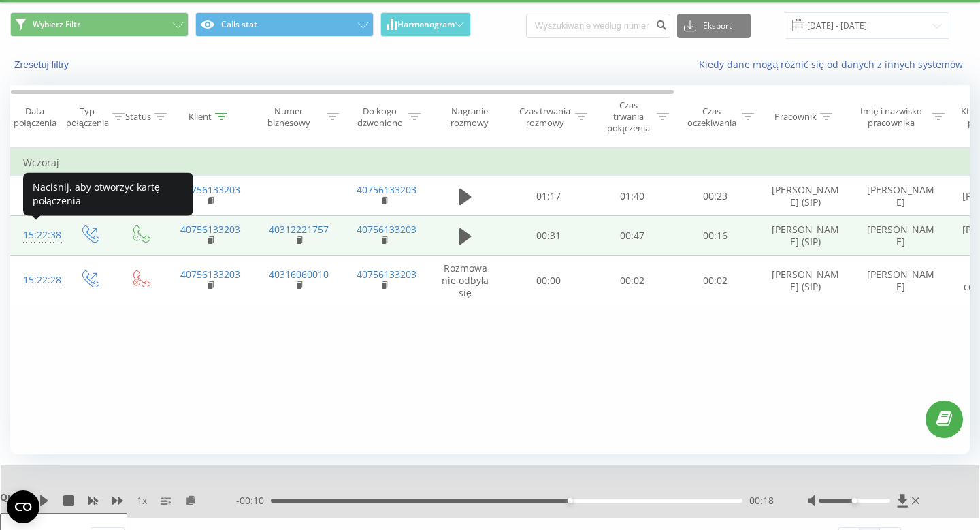  I want to click on span: Wybierz Filtr, so click(57, 25).